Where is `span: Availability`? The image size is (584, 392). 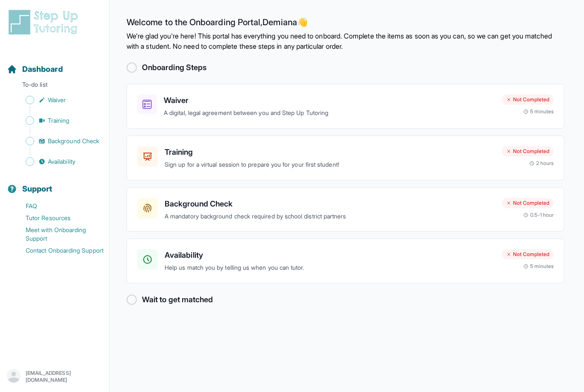 span: Availability is located at coordinates (62, 161).